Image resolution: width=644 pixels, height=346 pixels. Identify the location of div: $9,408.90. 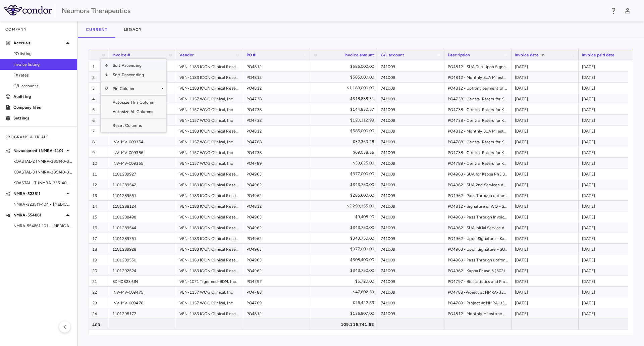
(345, 217).